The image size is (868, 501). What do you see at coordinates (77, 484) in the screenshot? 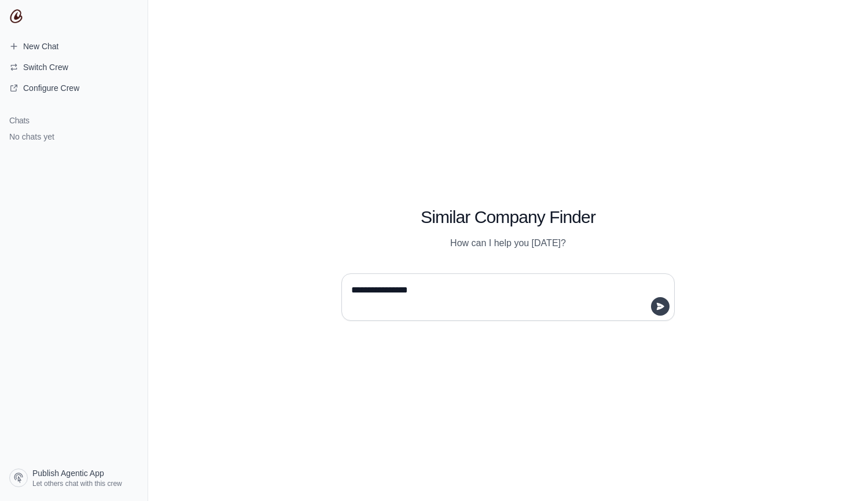
I see `span: Let others chat with this crew` at bounding box center [77, 484].